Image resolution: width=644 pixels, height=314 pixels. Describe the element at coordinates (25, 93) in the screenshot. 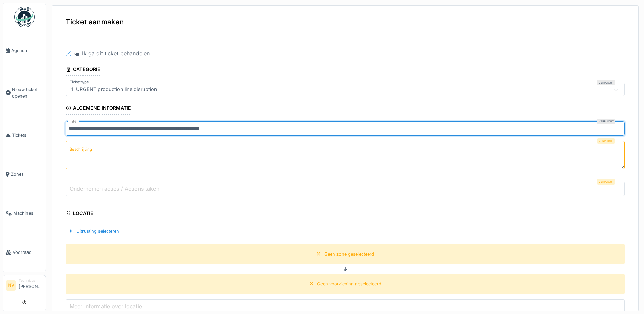

I see `a: Nieuw ticket openen` at that location.